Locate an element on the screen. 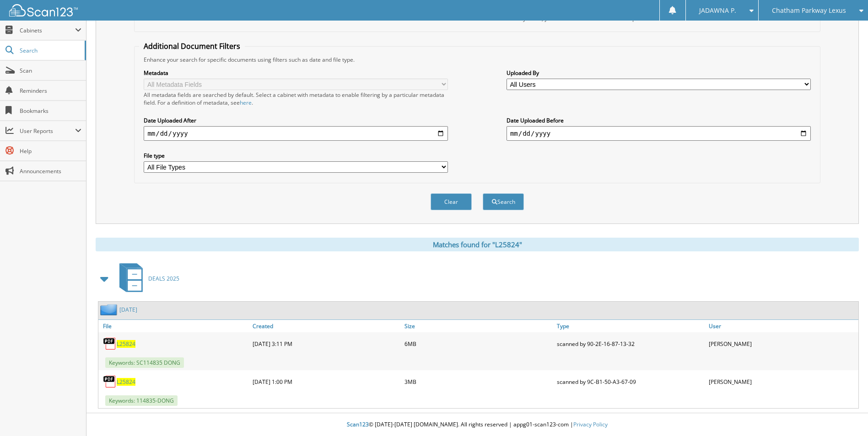 Image resolution: width=868 pixels, height=436 pixels. input: start is located at coordinates (296, 133).